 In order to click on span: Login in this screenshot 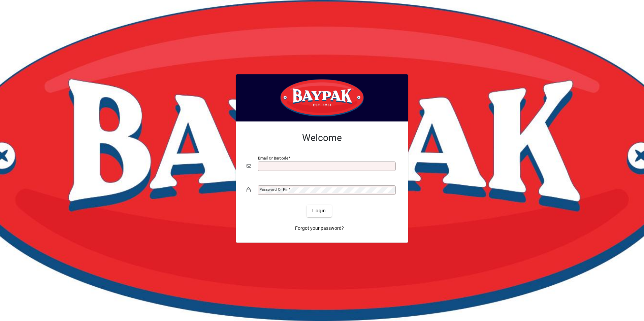, I will do `click(319, 211)`.